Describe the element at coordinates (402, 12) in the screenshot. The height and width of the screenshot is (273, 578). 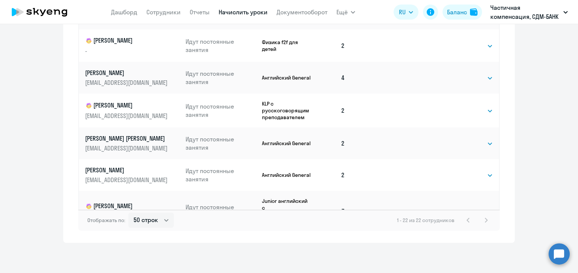
I see `span: RU` at that location.